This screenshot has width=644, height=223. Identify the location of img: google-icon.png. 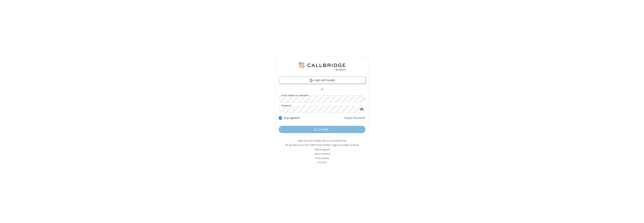
(311, 80).